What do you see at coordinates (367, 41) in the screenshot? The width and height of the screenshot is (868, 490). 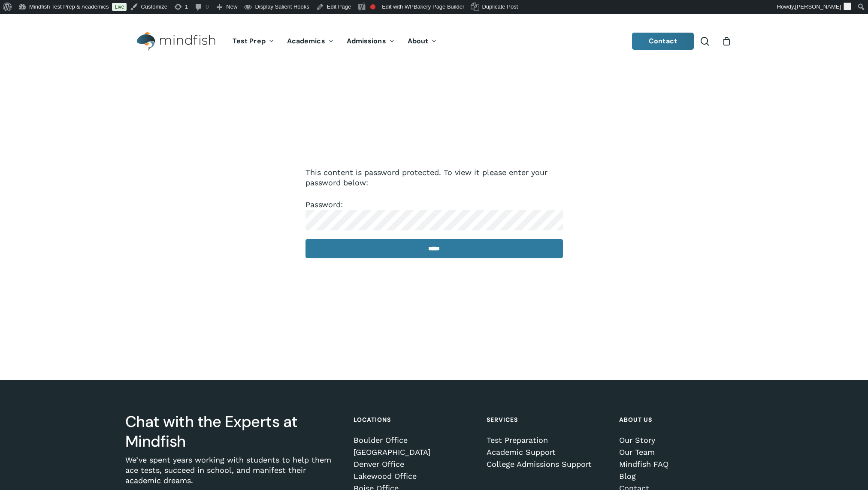 I see `span: Admissions` at bounding box center [367, 41].